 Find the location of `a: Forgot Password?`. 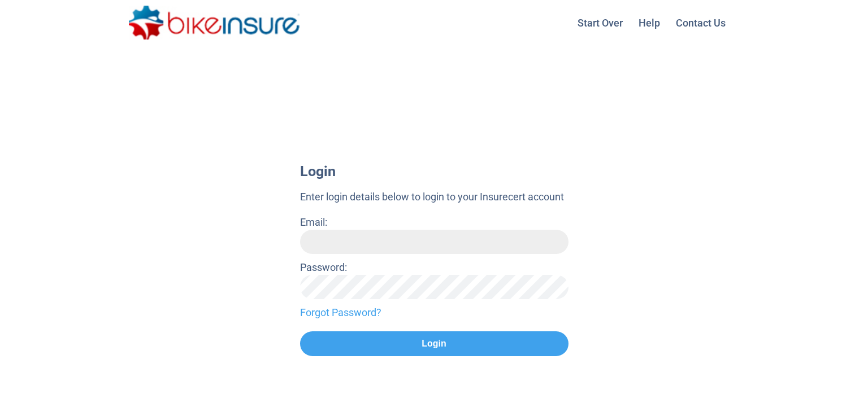

a: Forgot Password? is located at coordinates (434, 313).